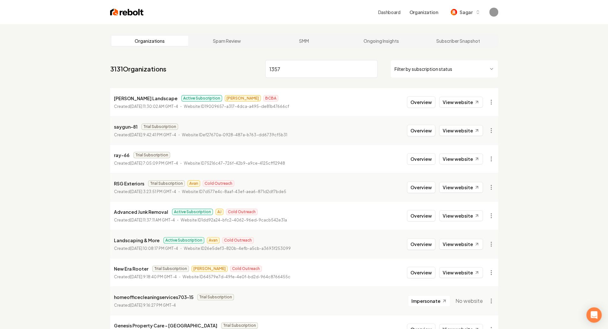 The width and height of the screenshot is (608, 329). What do you see at coordinates (321, 69) in the screenshot?
I see `input: Search by name or ID` at bounding box center [321, 69].